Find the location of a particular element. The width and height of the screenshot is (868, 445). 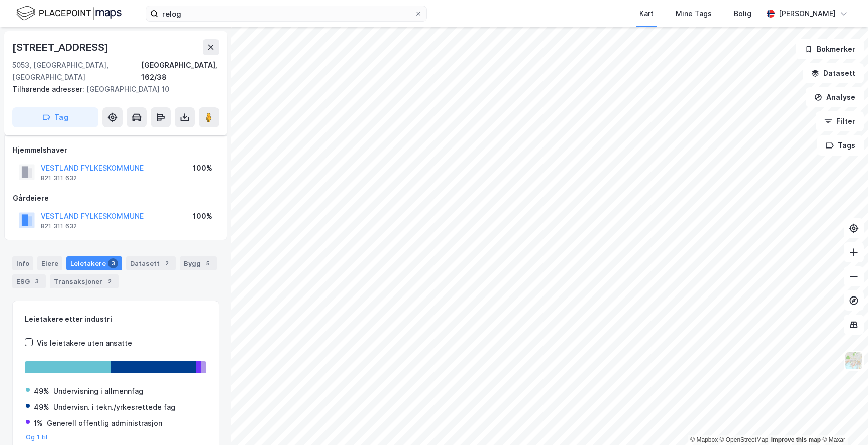

button: Filter is located at coordinates (839, 122).